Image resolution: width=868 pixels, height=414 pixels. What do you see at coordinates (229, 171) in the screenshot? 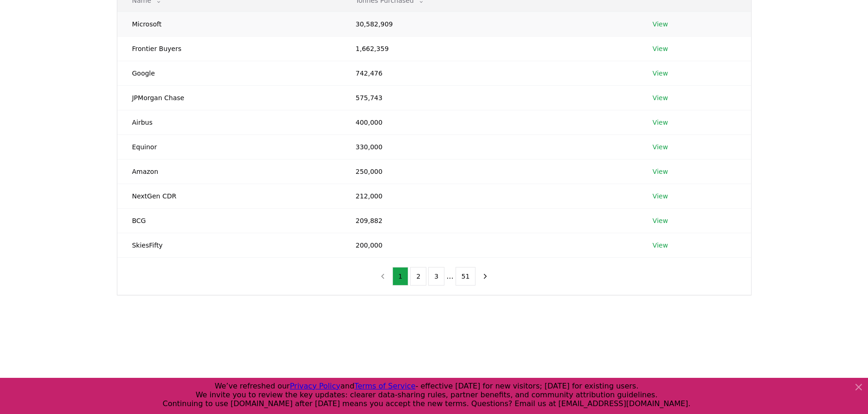
I see `td: Amazon` at bounding box center [229, 171].